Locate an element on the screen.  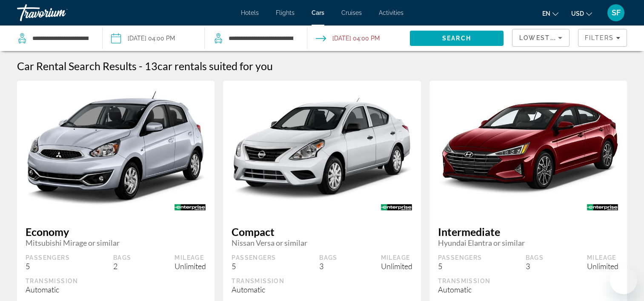
span: SF is located at coordinates (615, 12).